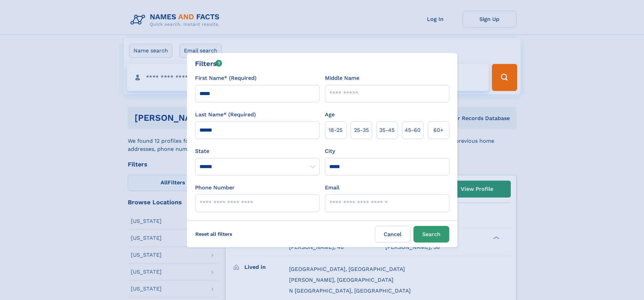 The width and height of the screenshot is (644, 300). I want to click on label: Age, so click(330, 115).